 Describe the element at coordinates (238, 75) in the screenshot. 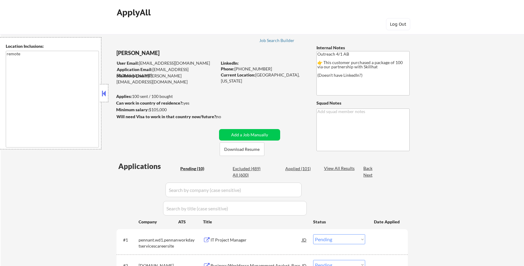

I see `strong: Current Location:` at that location.